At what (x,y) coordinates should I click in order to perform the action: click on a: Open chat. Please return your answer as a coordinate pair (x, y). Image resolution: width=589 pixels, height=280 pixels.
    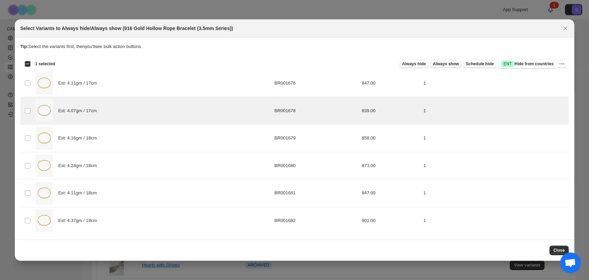
    Looking at the image, I should click on (570, 263).